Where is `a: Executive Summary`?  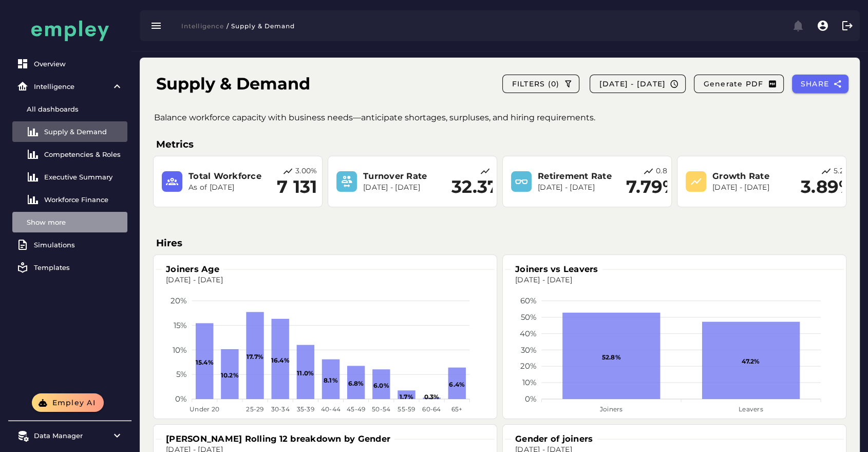 a: Executive Summary is located at coordinates (70, 176).